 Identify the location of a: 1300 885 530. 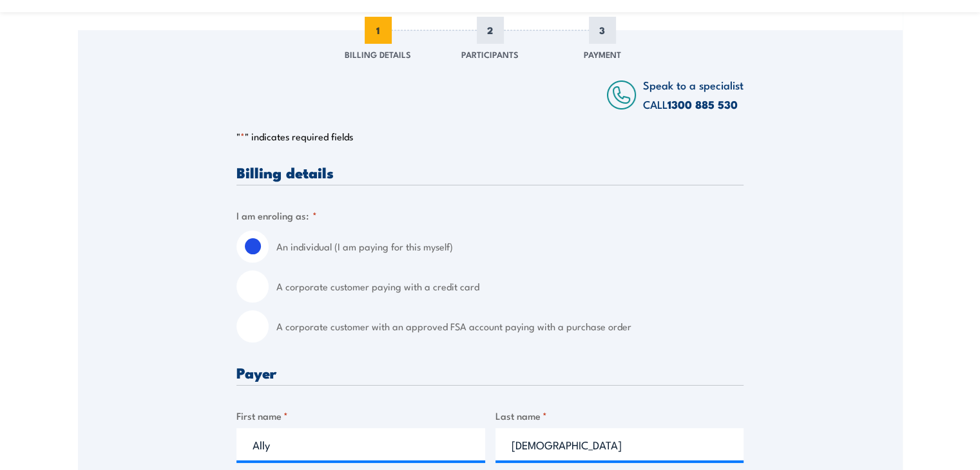
(702, 104).